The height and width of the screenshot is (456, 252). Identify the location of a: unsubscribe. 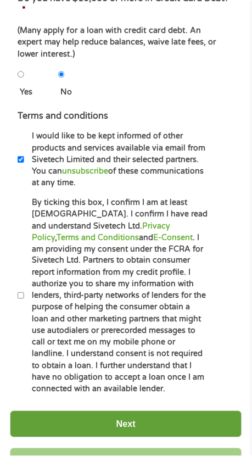
(85, 171).